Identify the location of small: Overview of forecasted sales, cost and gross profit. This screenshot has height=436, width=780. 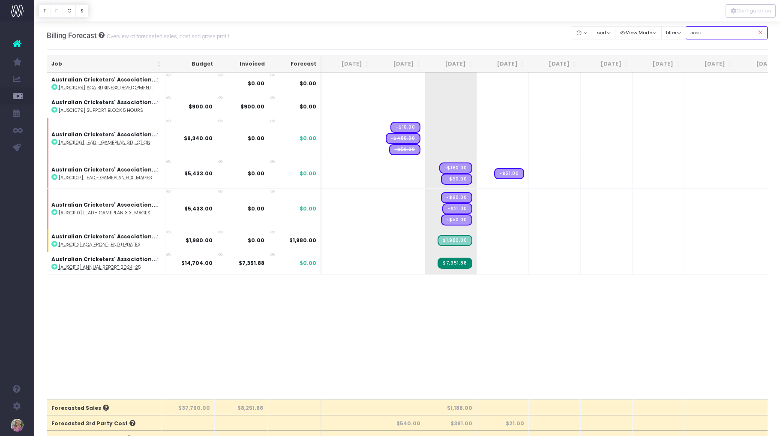
(167, 36).